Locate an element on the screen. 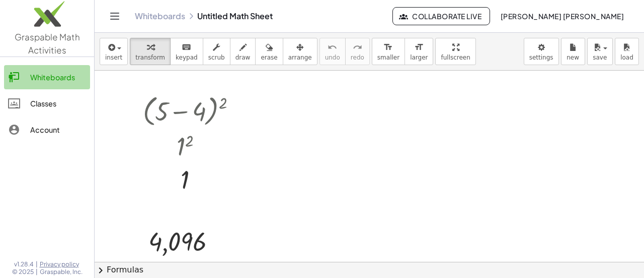 The height and width of the screenshot is (278, 644). button: format_sizelarger is located at coordinates (419, 52).